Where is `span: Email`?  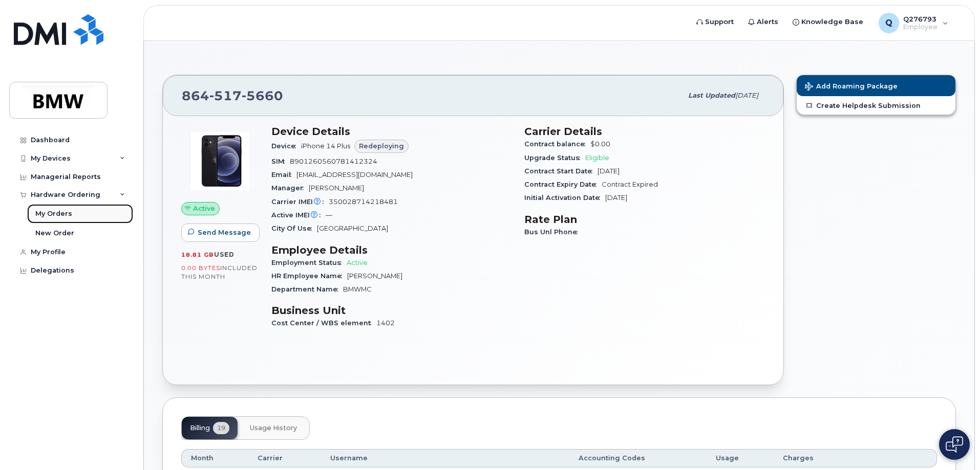 span: Email is located at coordinates (284, 175).